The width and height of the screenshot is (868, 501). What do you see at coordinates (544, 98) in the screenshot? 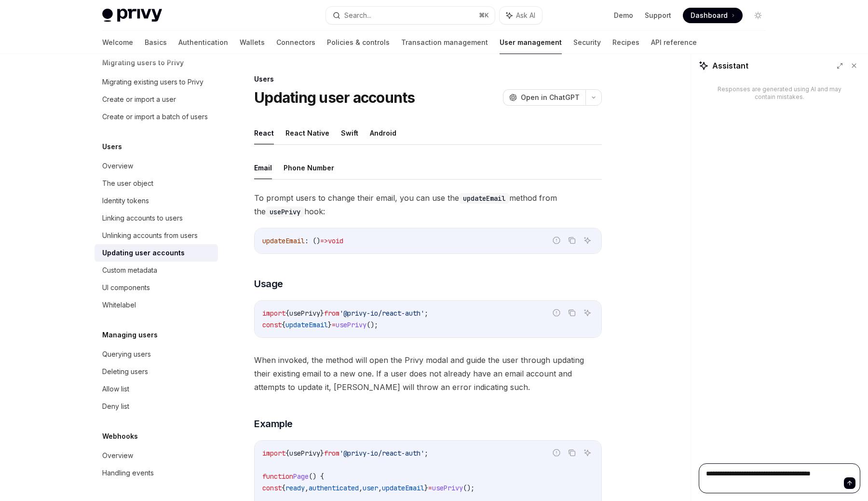
I see `button: Open in ChatGPT` at bounding box center [544, 98].